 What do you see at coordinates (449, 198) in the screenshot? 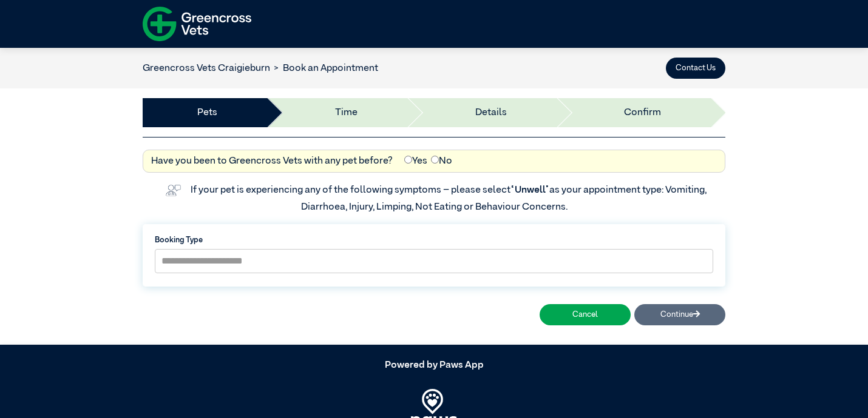
I see `label: If your pet is experiencing any of the following symptoms – please select as your appointment typ...` at bounding box center [449, 198].